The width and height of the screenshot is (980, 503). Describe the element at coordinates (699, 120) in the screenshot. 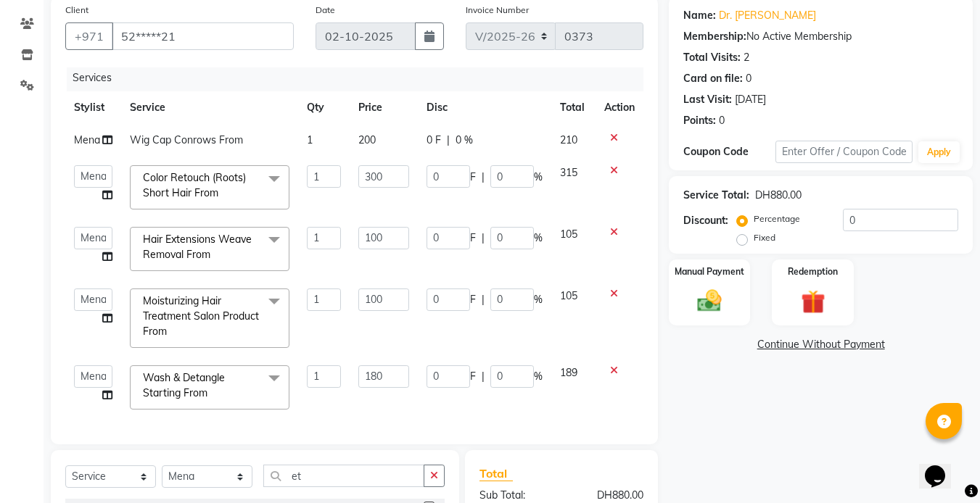

I see `div: Points:` at that location.